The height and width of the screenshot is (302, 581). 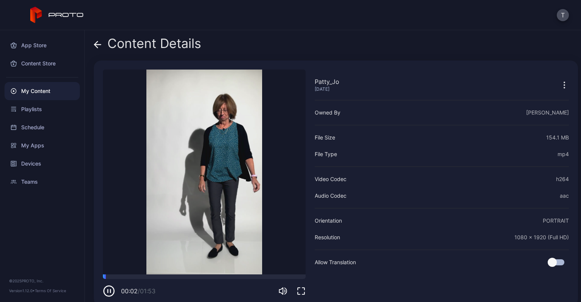 I want to click on video: Sorry, your browser doesn‘t support embedded videos, so click(x=204, y=172).